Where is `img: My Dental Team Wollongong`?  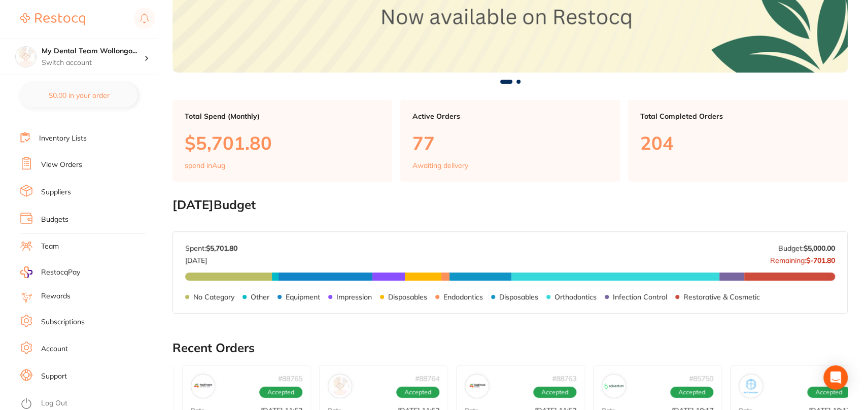
img: My Dental Team Wollongong is located at coordinates (26, 57).